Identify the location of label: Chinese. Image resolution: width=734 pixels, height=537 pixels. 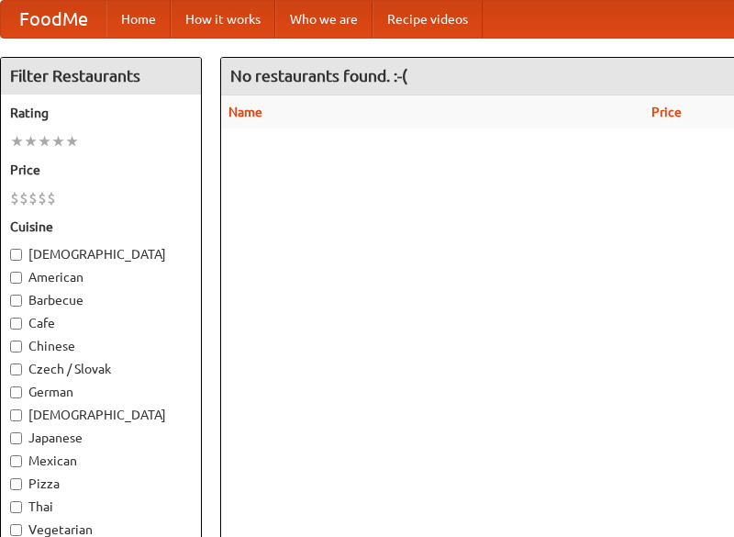
(101, 346).